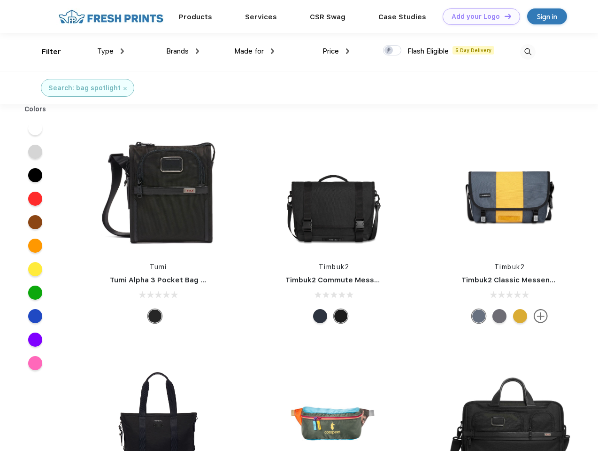 The image size is (598, 451). What do you see at coordinates (341, 316) in the screenshot?
I see `div: Eco Black` at bounding box center [341, 316].